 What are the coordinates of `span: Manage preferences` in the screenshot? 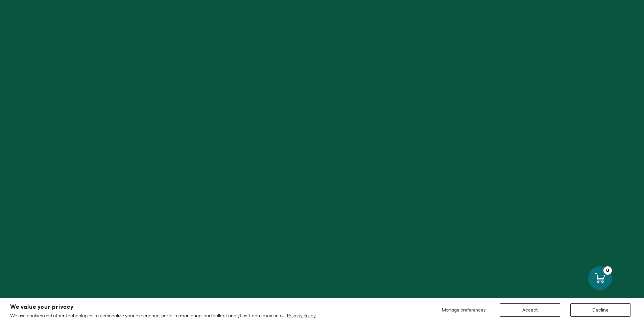 It's located at (463, 310).